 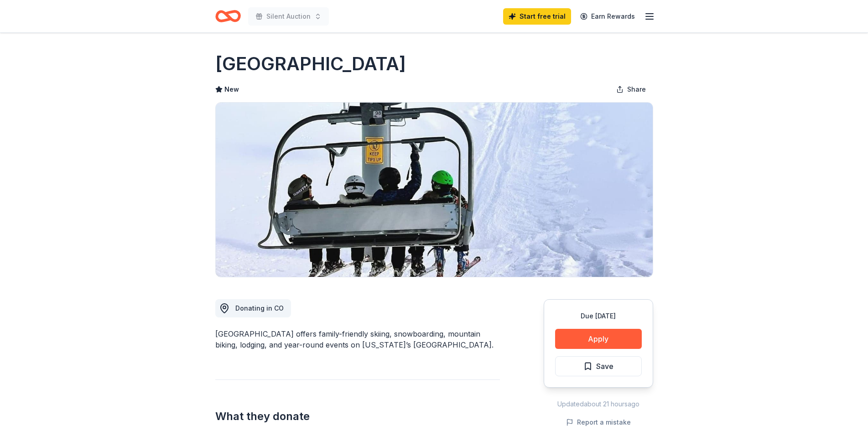 What do you see at coordinates (599, 366) in the screenshot?
I see `button: Save` at bounding box center [599, 366].